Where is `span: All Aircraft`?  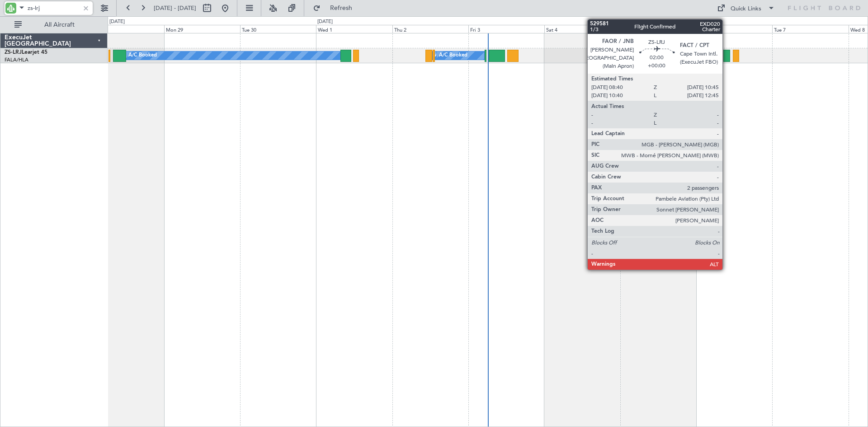 span: All Aircraft is located at coordinates (59, 25).